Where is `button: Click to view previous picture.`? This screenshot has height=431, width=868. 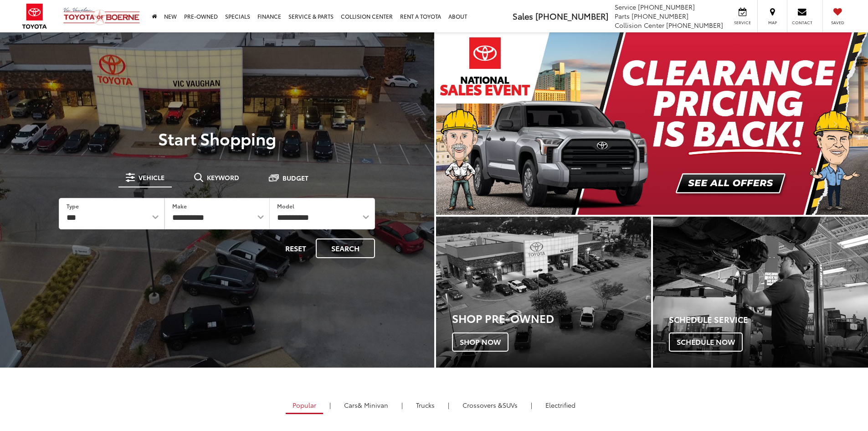
button: Click to view previous picture. is located at coordinates (468, 123).